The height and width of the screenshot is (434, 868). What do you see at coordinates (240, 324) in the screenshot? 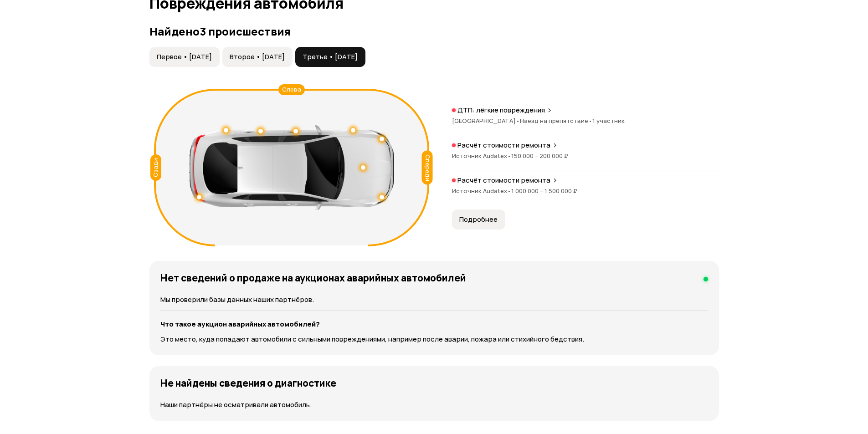
I see `strong: Что такое аукцион аварийных автомобилей?` at bounding box center [240, 324].